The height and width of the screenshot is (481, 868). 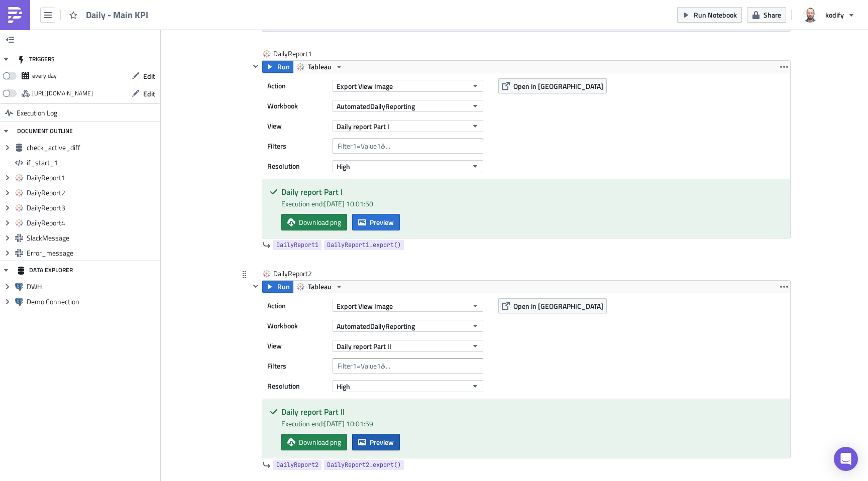 What do you see at coordinates (35, 59) in the screenshot?
I see `div: TRIGGERS` at bounding box center [35, 59].